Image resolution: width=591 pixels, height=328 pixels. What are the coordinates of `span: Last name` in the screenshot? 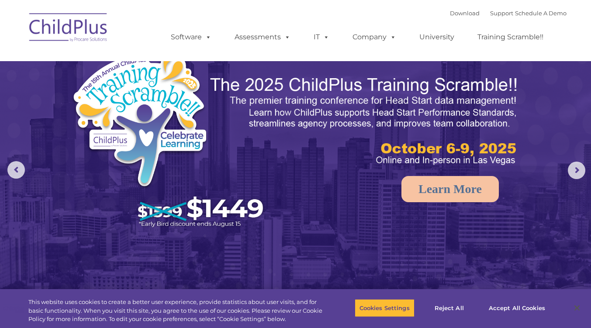 It's located at (135, 61).